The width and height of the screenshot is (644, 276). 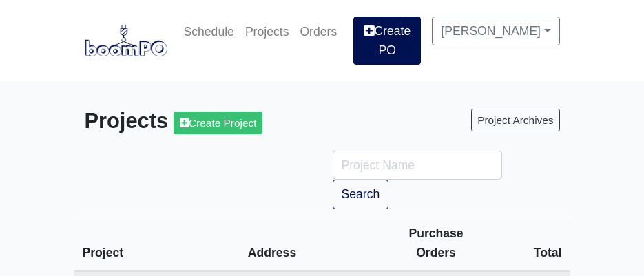 What do you see at coordinates (157, 243) in the screenshot?
I see `th: Project` at bounding box center [157, 243].